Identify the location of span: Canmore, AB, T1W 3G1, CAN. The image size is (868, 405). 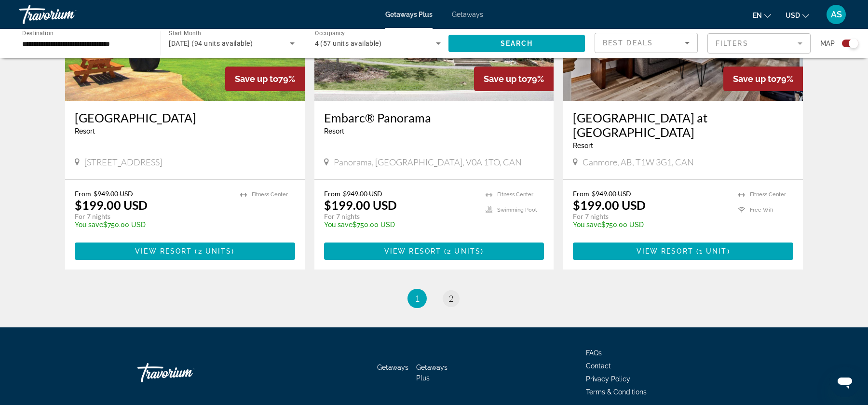
(638, 162).